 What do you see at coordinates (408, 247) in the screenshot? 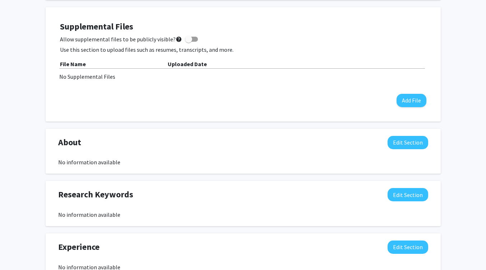
I see `button: Edit Experience` at bounding box center [408, 247].